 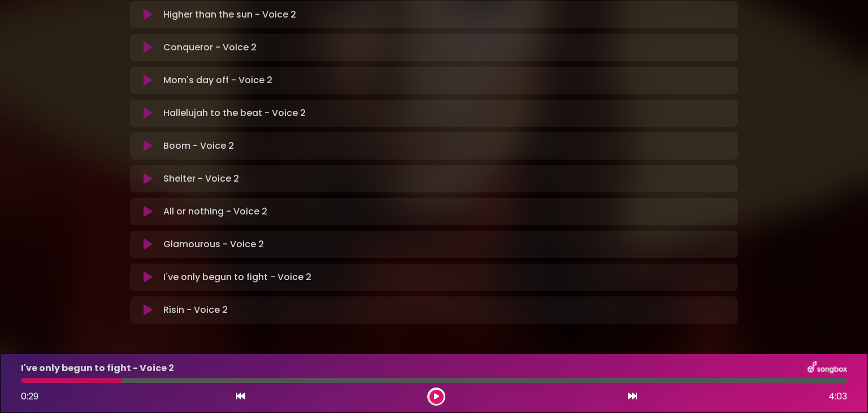 I want to click on p: Boom - Voice 2, so click(x=199, y=146).